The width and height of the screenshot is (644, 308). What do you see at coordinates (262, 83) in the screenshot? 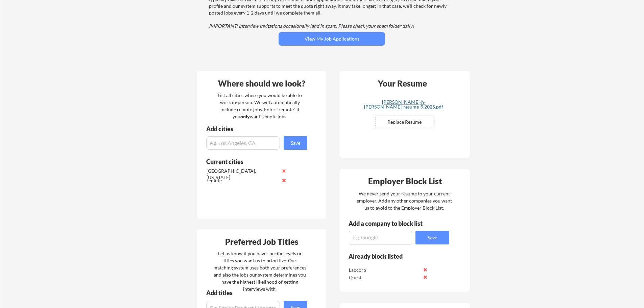
I see `div: Where should we look?` at bounding box center [262, 83].